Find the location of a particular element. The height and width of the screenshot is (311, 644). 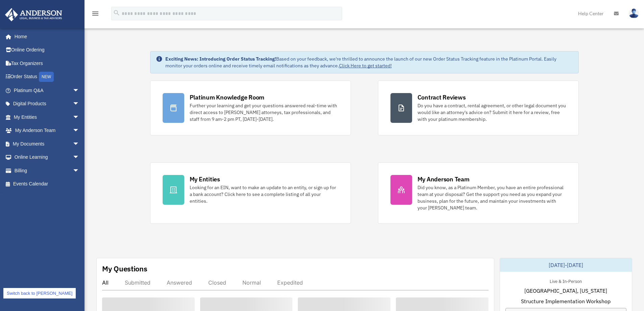

div: Did you know, as a Platinum Member, you have an entire professional team at your disposal? Get th... is located at coordinates (492, 197).